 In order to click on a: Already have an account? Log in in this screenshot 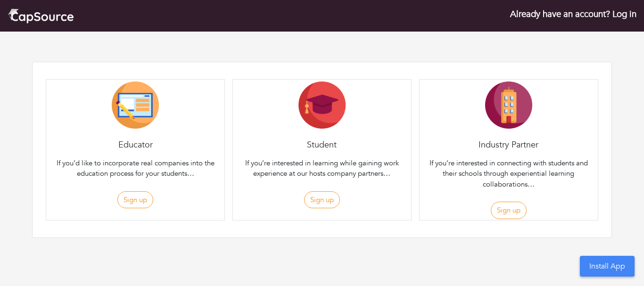, I will do `click(573, 14)`.